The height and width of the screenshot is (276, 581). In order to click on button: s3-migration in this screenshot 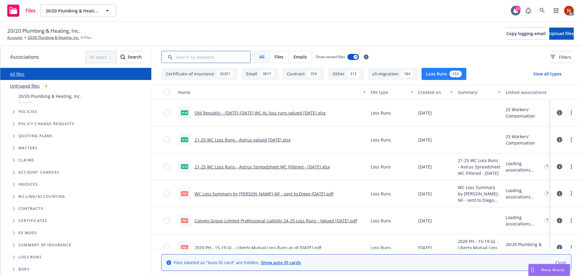, I will do `click(393, 74)`.